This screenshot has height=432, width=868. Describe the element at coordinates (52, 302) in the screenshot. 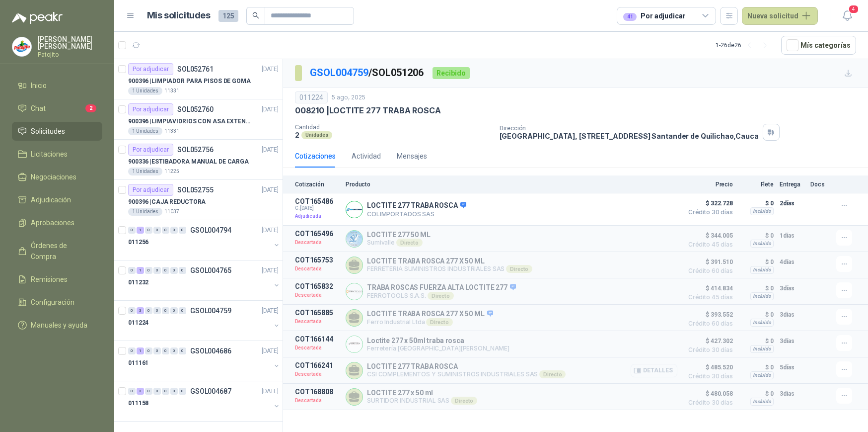

I see `span: Configuración` at that location.